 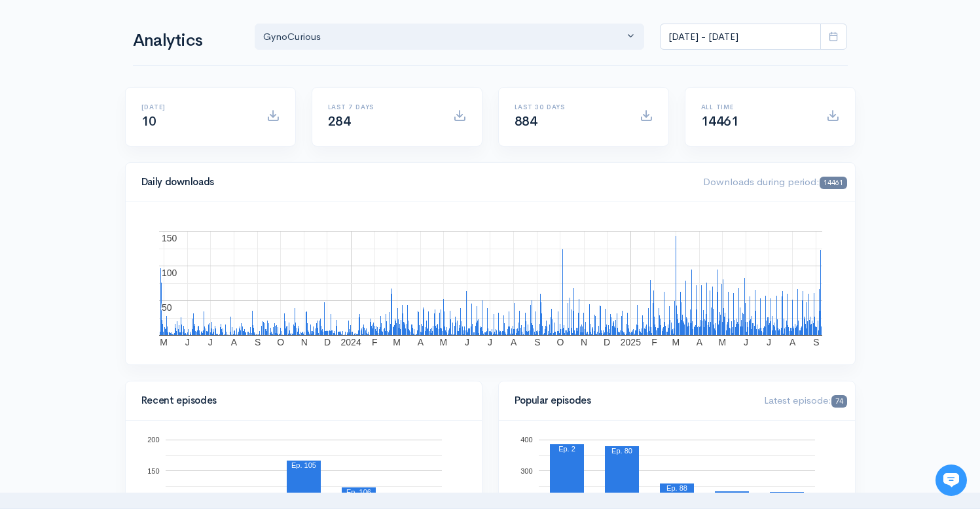 What do you see at coordinates (131, 74) in the screenshot?
I see `h1: Hi 👋` at bounding box center [131, 74].